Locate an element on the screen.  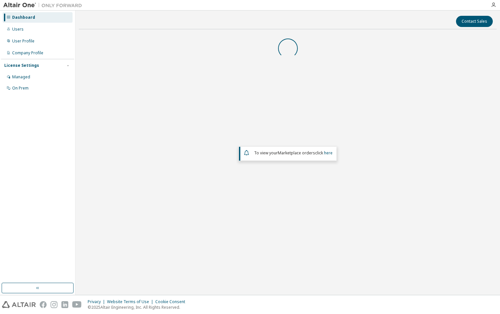
img: youtube.svg is located at coordinates (77, 304).